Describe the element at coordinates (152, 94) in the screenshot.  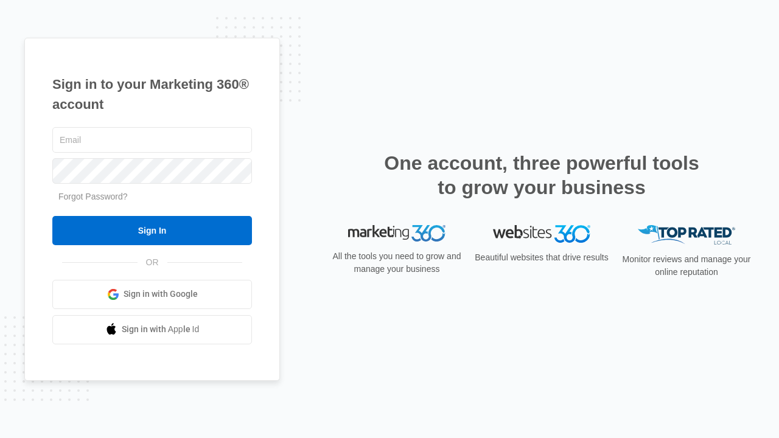
I see `h1: Sign in to your Marketing 360® account` at that location.